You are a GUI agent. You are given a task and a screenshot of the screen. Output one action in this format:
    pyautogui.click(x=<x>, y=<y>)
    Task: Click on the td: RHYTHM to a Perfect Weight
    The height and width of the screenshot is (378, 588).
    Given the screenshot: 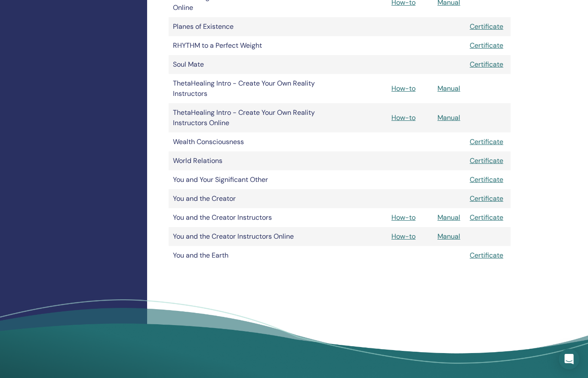 What is the action you would take?
    pyautogui.click(x=246, y=46)
    